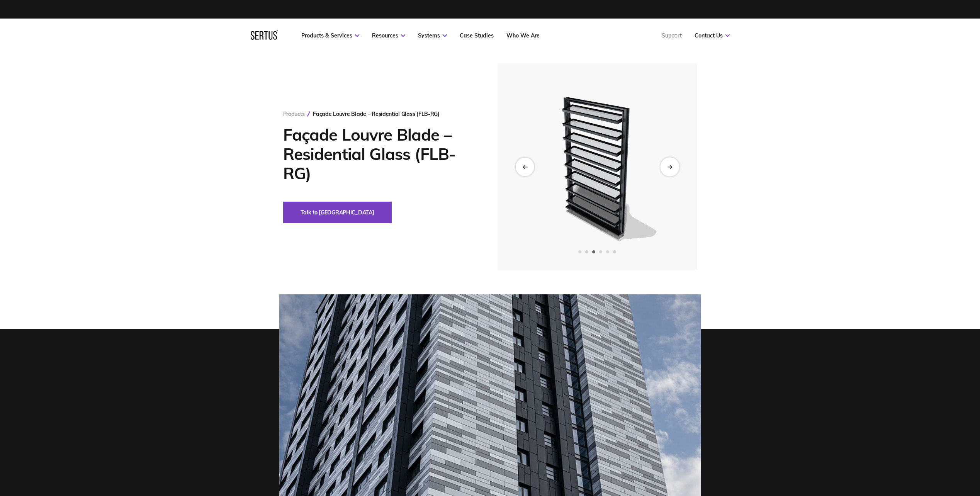 The height and width of the screenshot is (496, 980). What do you see at coordinates (432, 35) in the screenshot?
I see `a: Systems` at bounding box center [432, 35].